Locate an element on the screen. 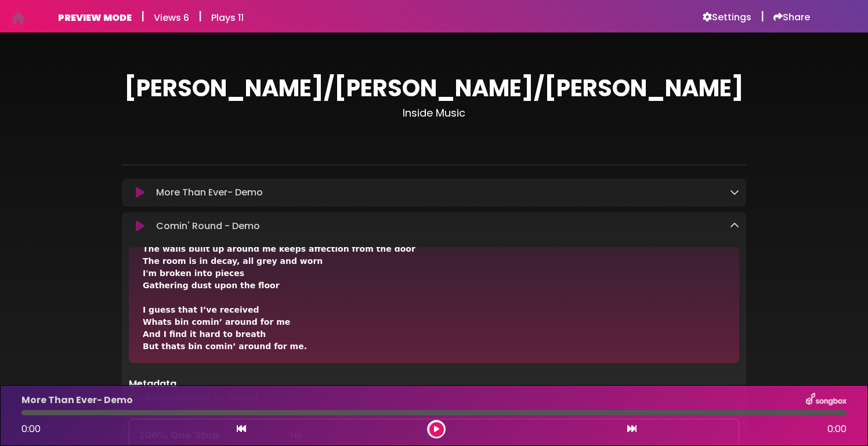 This screenshot has width=868, height=446. p: Comin' Round - Demo is located at coordinates (208, 226).